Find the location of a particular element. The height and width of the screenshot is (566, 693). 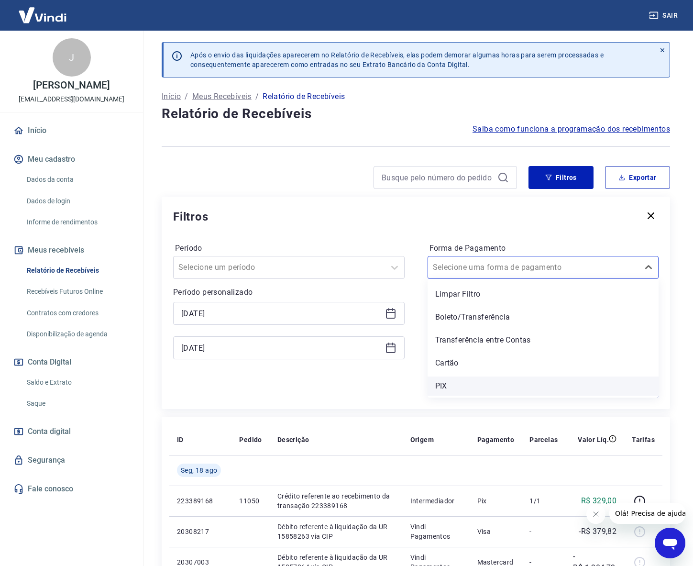

label: Forma de Pagamento is located at coordinates (543, 248).